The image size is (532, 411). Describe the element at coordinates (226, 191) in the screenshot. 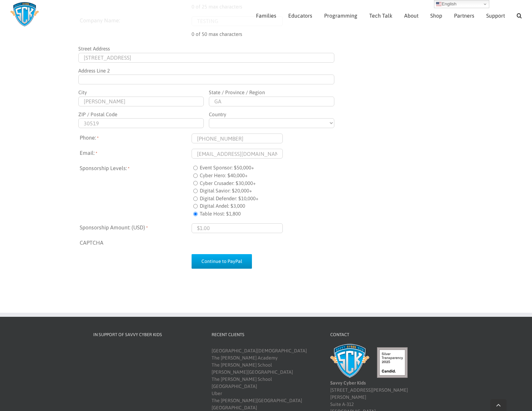

I see `label: Digital Savior: $20,000+` at that location.